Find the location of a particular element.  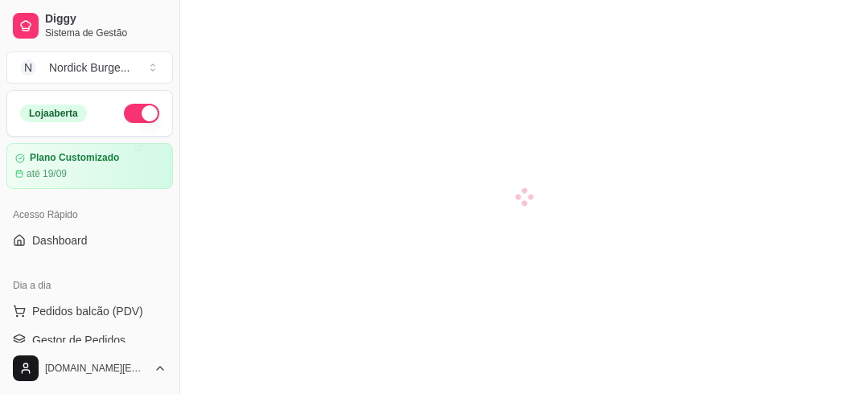

div: Loja aberta is located at coordinates (53, 114).